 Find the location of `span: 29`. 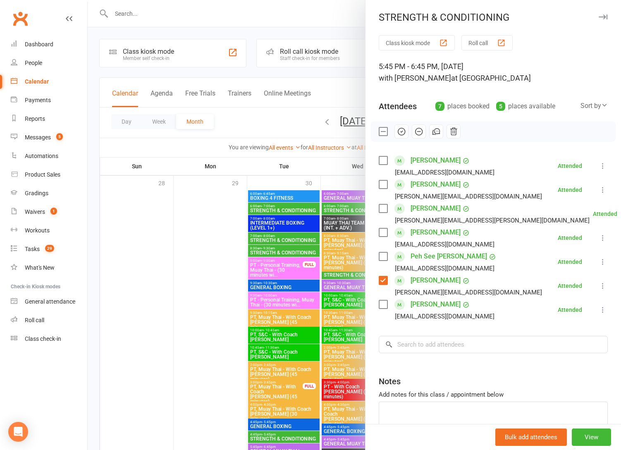

span: 29 is located at coordinates (50, 248).